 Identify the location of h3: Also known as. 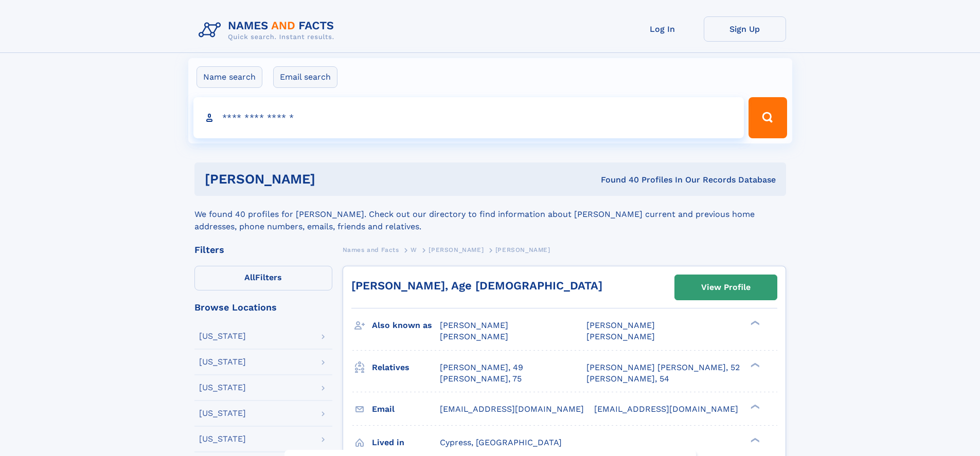
(406, 326).